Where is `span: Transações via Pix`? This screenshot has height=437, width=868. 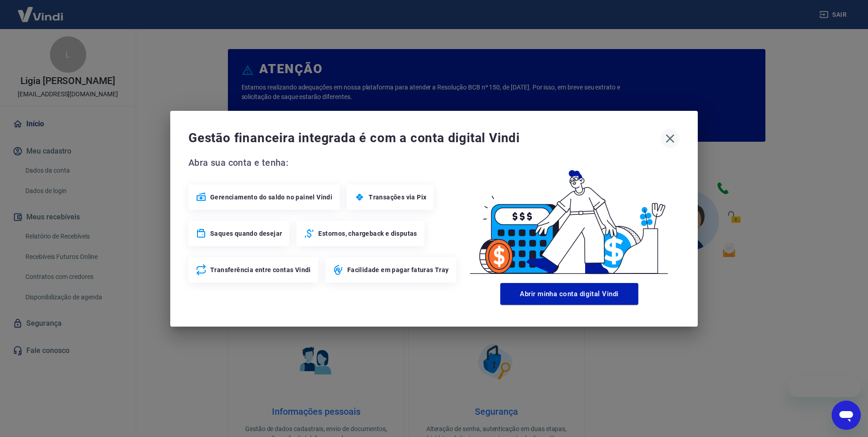
span: Transações via Pix is located at coordinates (397, 197).